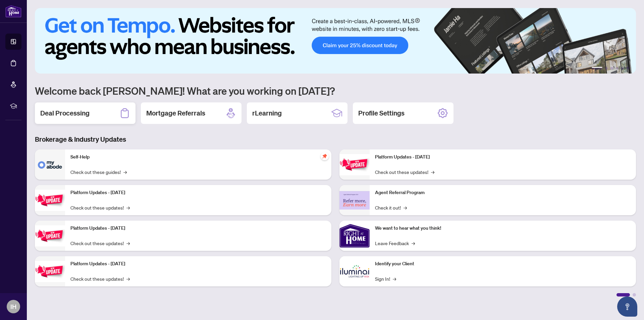 The width and height of the screenshot is (644, 320). Describe the element at coordinates (65, 113) in the screenshot. I see `h2: Deal Processing` at that location.